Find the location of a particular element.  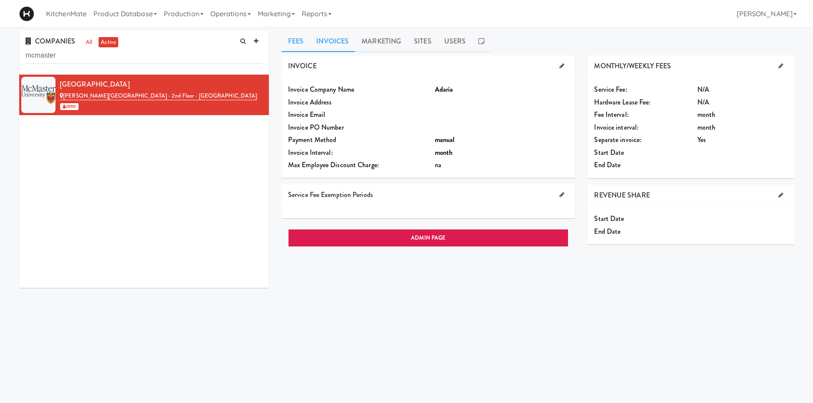

span: REVENUE SHARE is located at coordinates (622, 195).